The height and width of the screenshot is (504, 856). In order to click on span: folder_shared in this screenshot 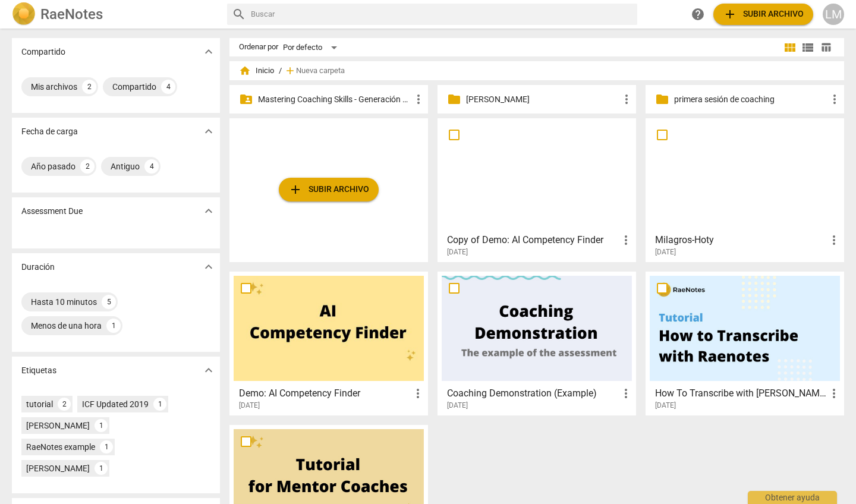, I will do `click(246, 100)`.